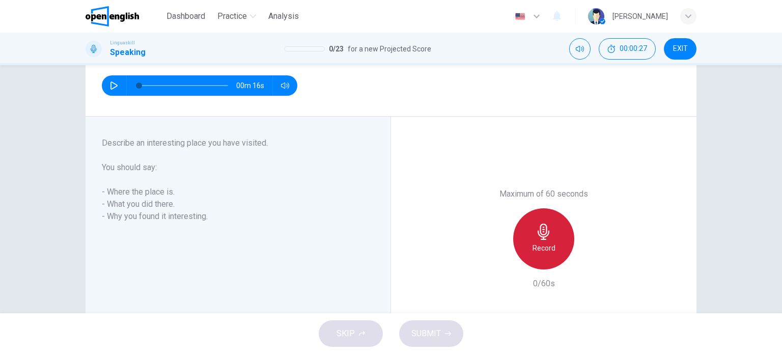  I want to click on button: Analysis, so click(284, 16).